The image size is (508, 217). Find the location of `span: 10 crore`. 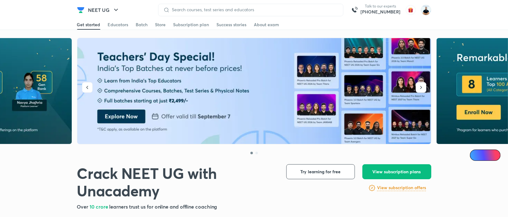

span: 10 crore is located at coordinates (99, 206).